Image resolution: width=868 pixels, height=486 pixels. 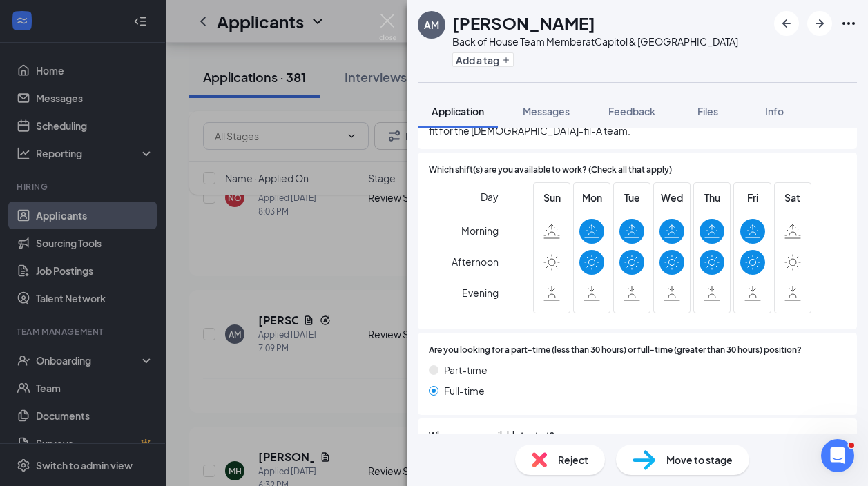 What do you see at coordinates (573, 460) in the screenshot?
I see `span: Reject` at bounding box center [573, 460].